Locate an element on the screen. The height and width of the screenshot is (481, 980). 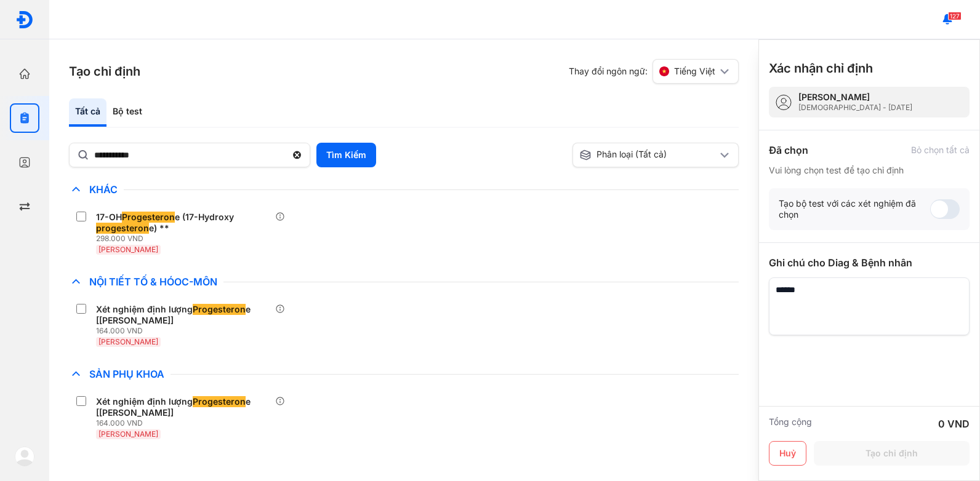
span: progesteron is located at coordinates (123, 228).